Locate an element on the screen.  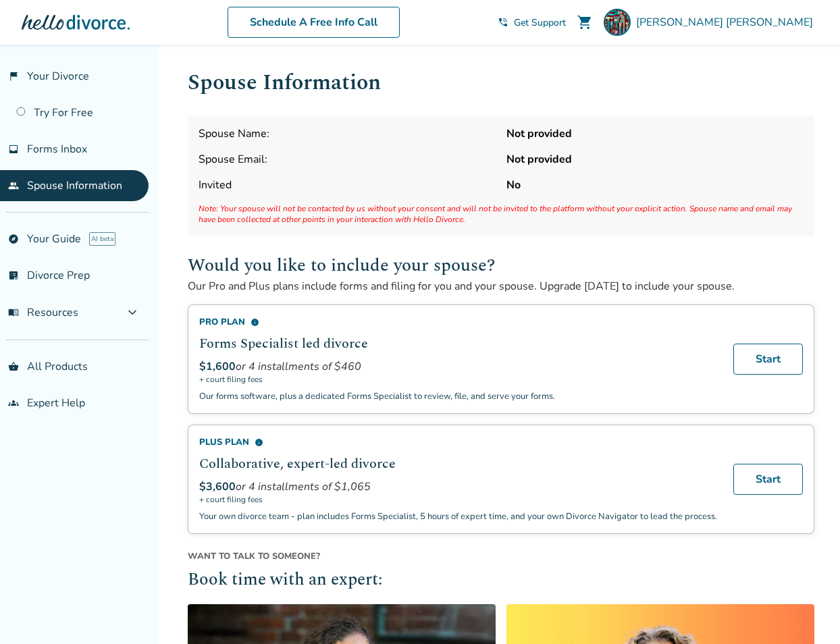
span: Spouse Name: is located at coordinates (347, 134).